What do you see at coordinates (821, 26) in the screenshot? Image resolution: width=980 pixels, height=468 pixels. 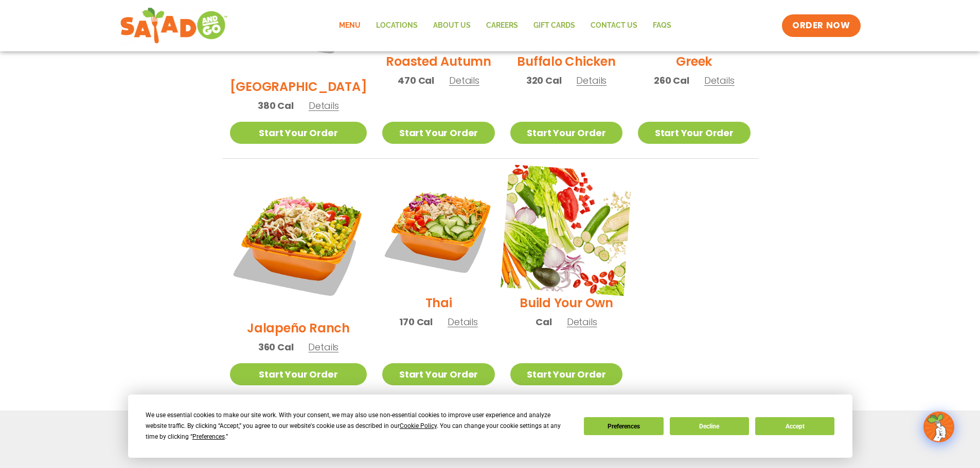 I see `a: ORDER NOW` at bounding box center [821, 26].